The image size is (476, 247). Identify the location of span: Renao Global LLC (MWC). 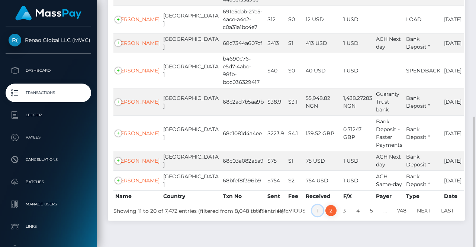
(48, 40).